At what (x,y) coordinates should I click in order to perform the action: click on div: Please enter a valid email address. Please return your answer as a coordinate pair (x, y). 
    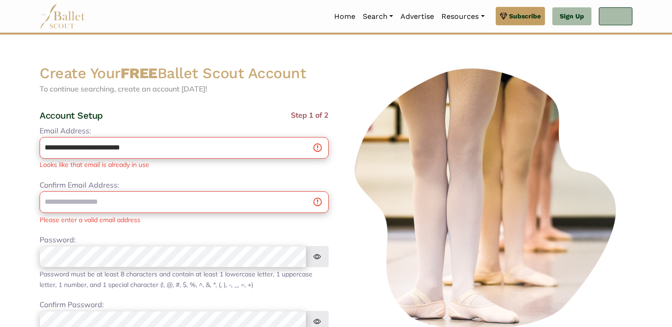
    Looking at the image, I should click on (184, 220).